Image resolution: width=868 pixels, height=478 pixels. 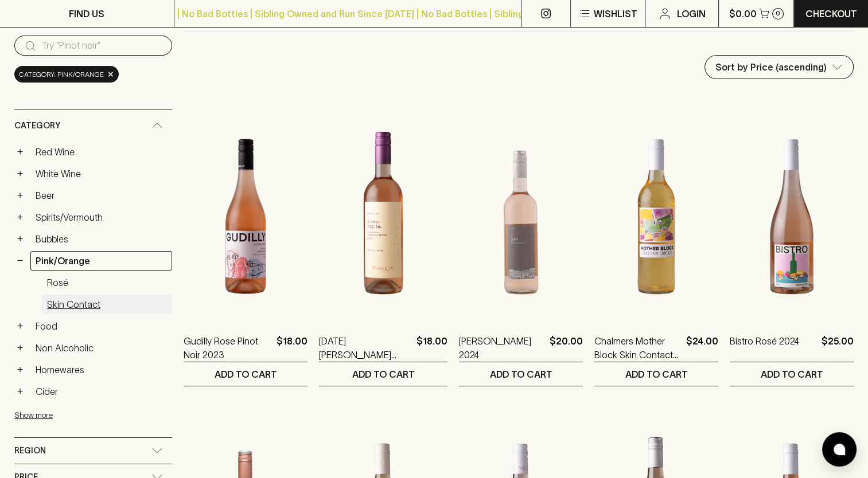 I want to click on img: Gudilly Rose Pinot Noir 2023, so click(x=246, y=217).